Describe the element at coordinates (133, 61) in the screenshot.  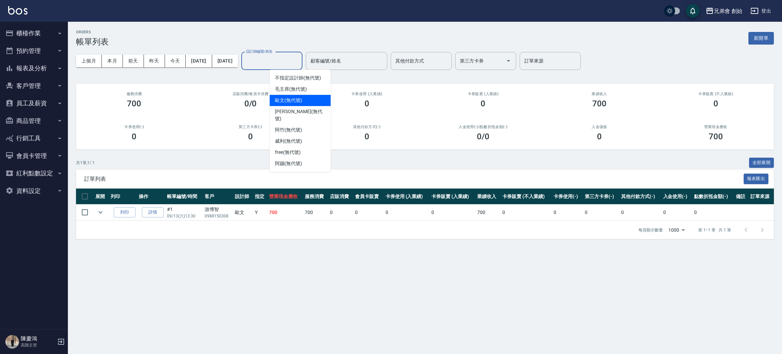
I see `button: 前天` at that location.